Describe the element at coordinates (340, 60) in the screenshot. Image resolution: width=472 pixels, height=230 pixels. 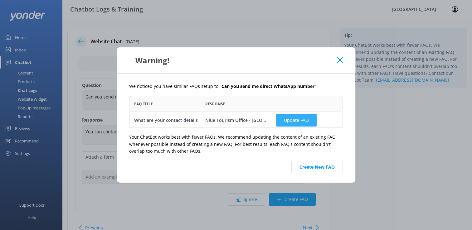
I see `button: Close` at that location.